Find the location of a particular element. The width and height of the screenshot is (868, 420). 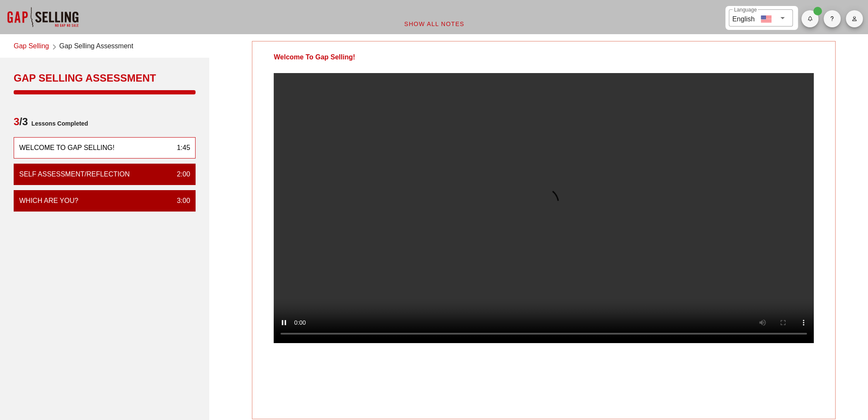

div: English is located at coordinates (743, 18).